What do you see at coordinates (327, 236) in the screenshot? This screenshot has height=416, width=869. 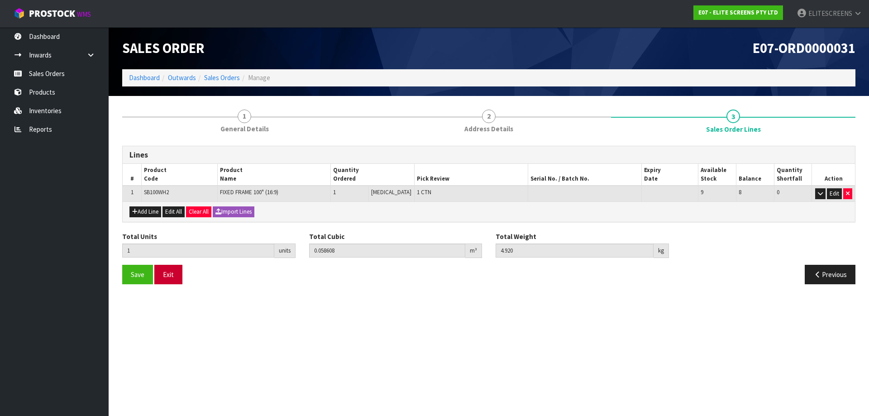 I see `label: Total Cubic` at bounding box center [327, 236].